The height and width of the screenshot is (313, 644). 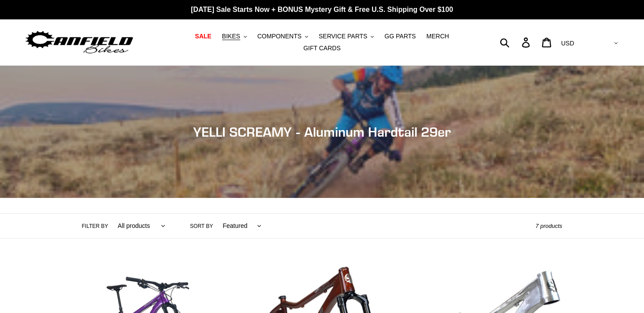 What do you see at coordinates (343, 36) in the screenshot?
I see `span: SERVICE PARTS` at bounding box center [343, 36].